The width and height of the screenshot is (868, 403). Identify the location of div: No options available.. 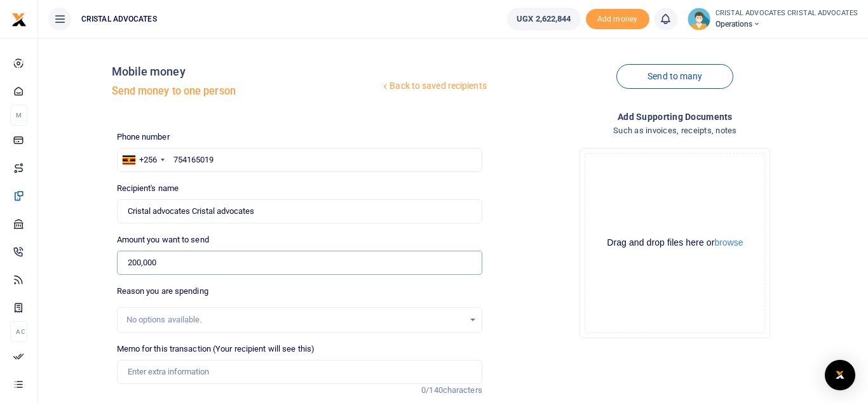
(295, 320).